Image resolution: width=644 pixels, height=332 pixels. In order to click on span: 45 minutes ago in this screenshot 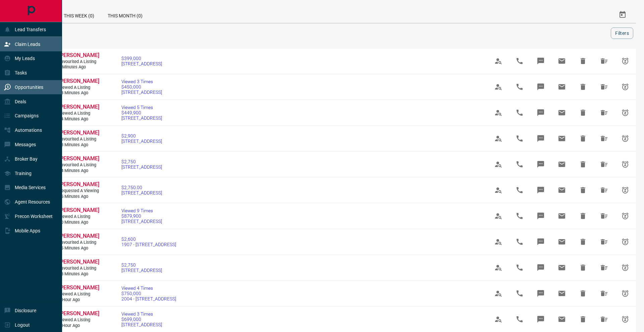, I will do `click(79, 196)`.